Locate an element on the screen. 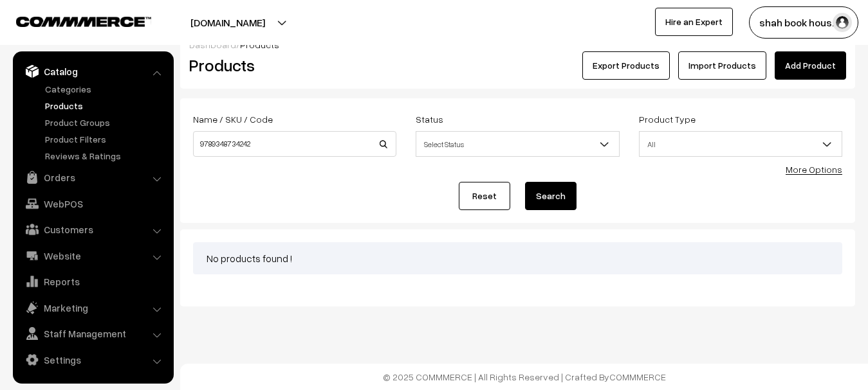 Image resolution: width=868 pixels, height=390 pixels. a: Products is located at coordinates (106, 105).